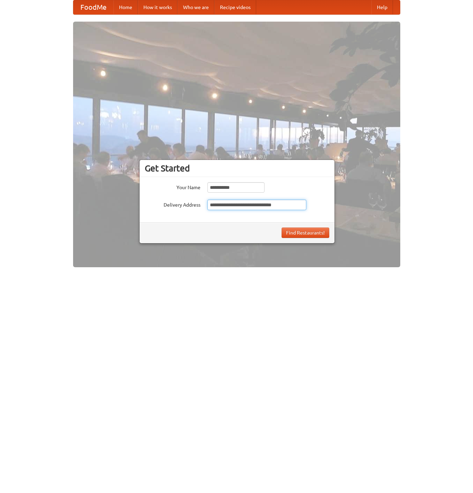 The width and height of the screenshot is (473, 493). What do you see at coordinates (196, 7) in the screenshot?
I see `a: Who we are` at bounding box center [196, 7].